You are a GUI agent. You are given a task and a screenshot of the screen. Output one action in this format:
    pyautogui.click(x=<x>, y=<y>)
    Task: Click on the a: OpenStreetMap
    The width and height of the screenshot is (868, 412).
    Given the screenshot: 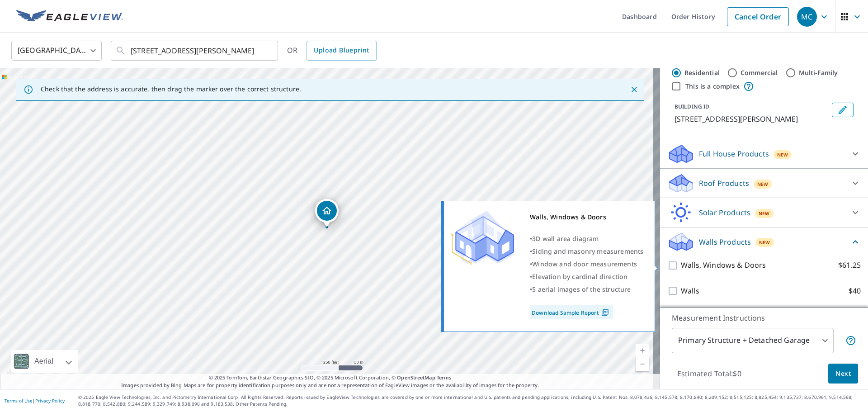 What is the action you would take?
    pyautogui.click(x=416, y=377)
    